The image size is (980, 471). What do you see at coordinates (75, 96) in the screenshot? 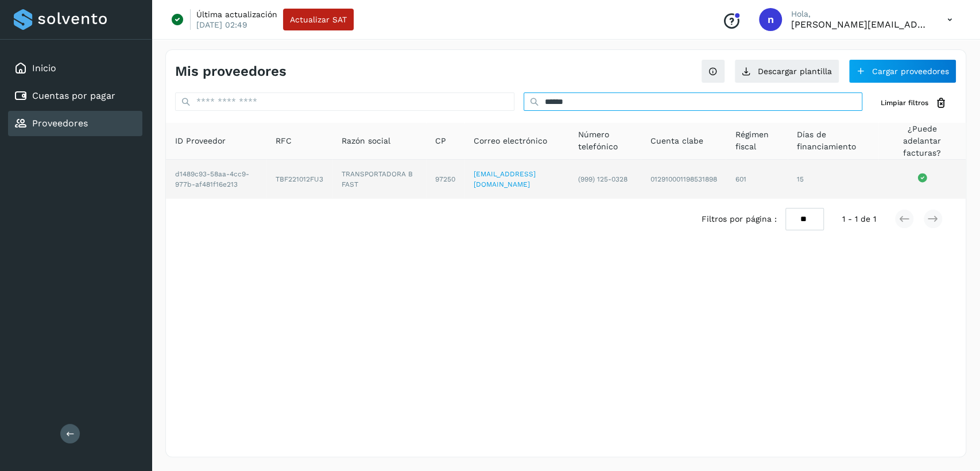
I see `div: Cuentas por pagar` at bounding box center [75, 96].